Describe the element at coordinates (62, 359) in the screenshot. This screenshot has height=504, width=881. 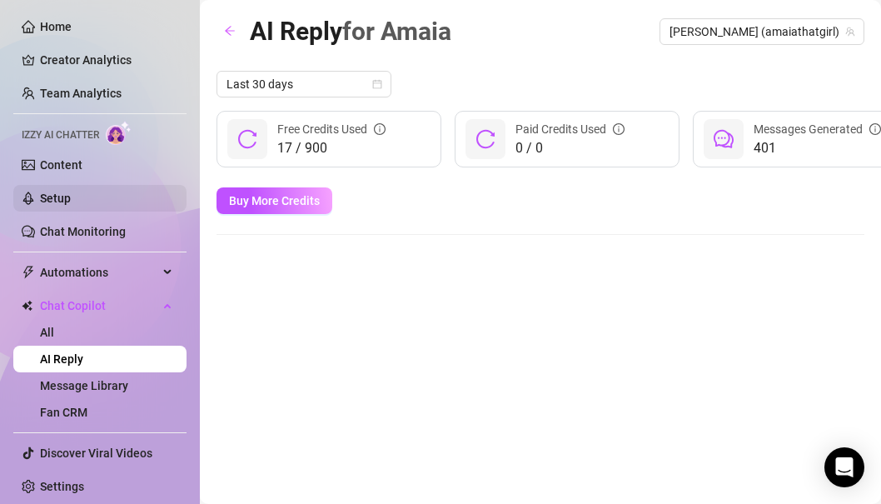
I see `a: AI Reply` at that location.